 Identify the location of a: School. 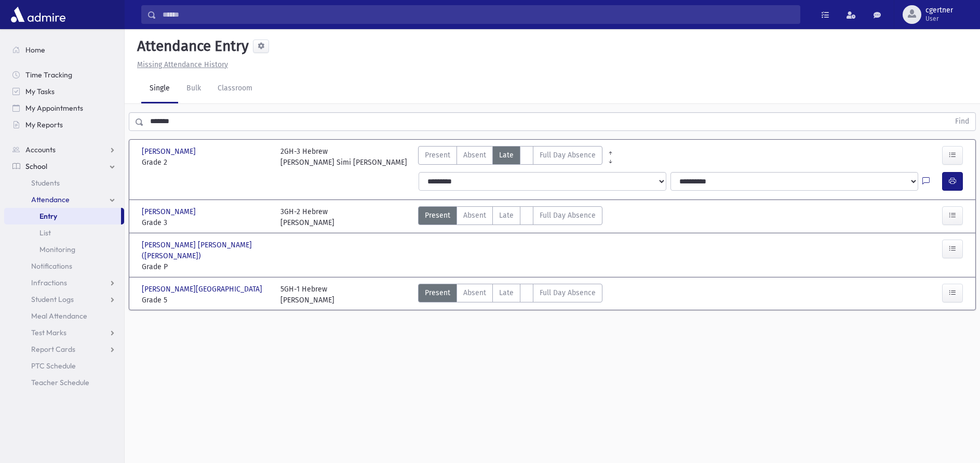
(64, 166).